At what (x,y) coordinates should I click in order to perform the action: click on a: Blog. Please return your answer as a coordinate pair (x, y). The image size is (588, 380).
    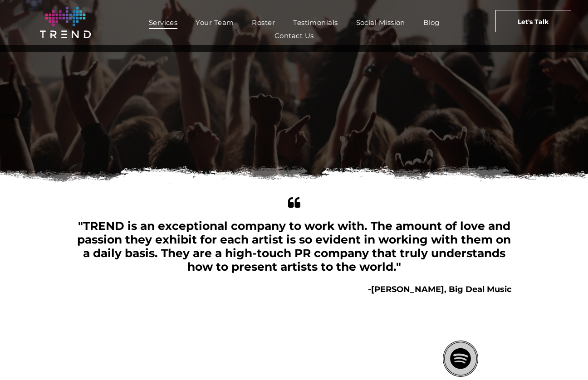
    Looking at the image, I should click on (431, 22).